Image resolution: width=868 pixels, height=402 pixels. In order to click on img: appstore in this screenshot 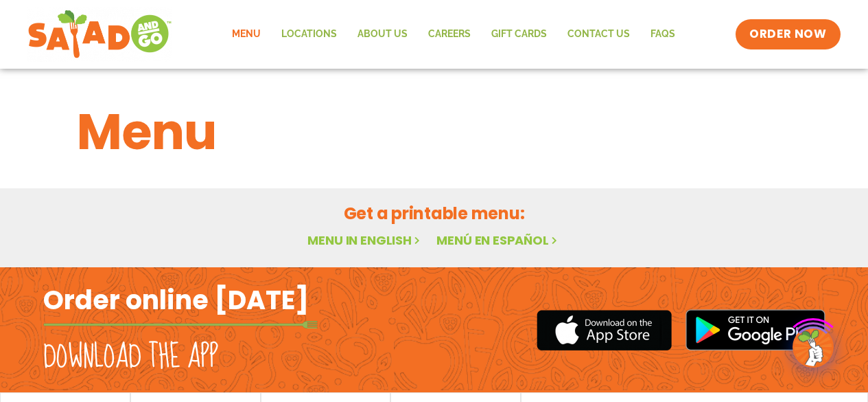, I will do `click(604, 329)`.